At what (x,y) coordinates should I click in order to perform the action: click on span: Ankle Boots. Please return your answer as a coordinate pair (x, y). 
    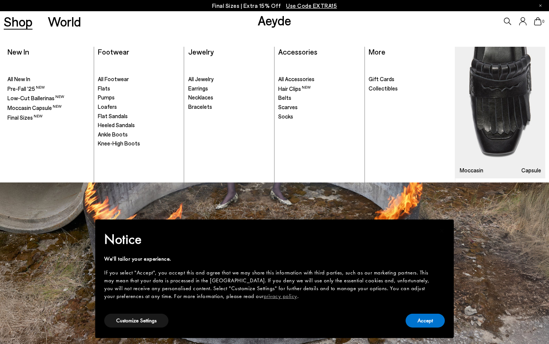
    Looking at the image, I should click on (113, 134).